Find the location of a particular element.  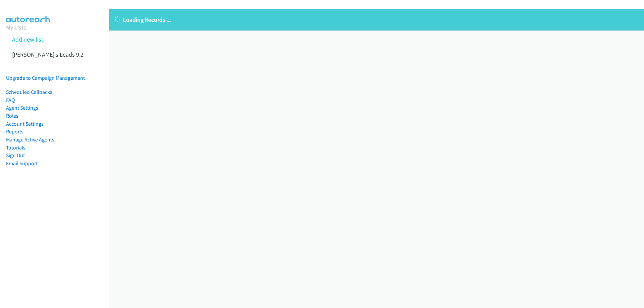

a: Upgrade to Campaign Management is located at coordinates (45, 78).